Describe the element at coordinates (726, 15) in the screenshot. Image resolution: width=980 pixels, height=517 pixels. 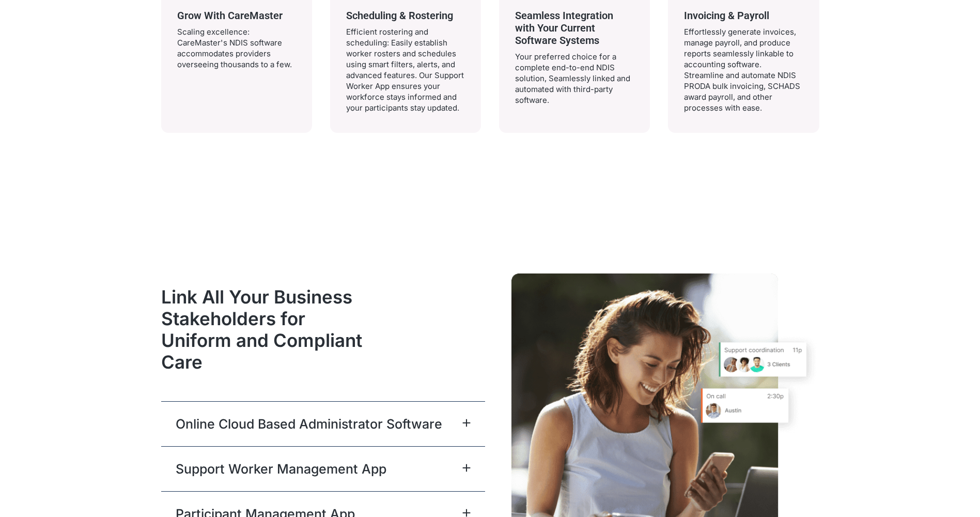
I see `span: Invoicing & Payroll` at that location.